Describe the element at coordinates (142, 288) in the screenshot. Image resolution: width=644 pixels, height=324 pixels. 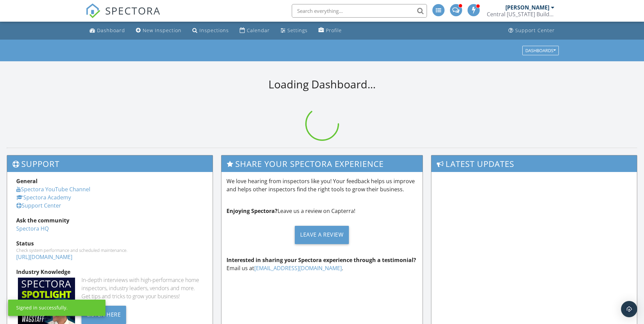
I see `div: In-depth interviews with high-performance home inspectors, industry leaders, vendors and more. Ge...` at that location.